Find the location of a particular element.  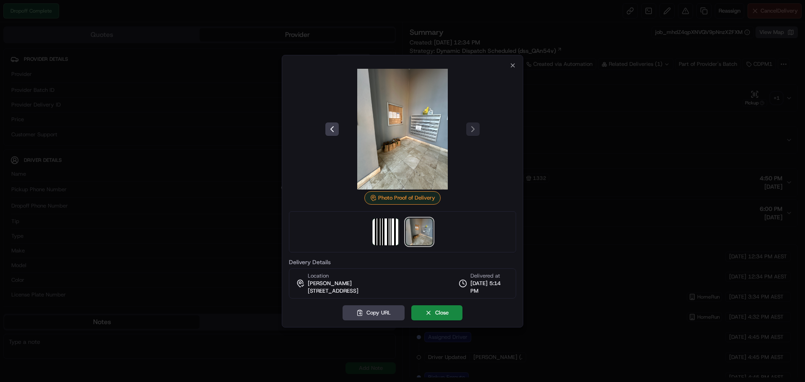

button: Close is located at coordinates (437, 313).